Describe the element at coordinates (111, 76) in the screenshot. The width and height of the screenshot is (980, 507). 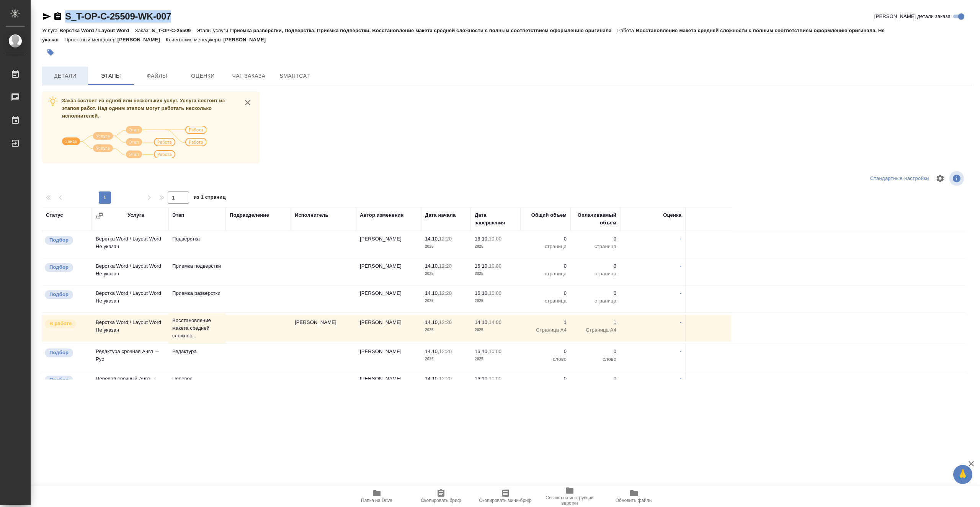
I see `span: Этапы` at that location.